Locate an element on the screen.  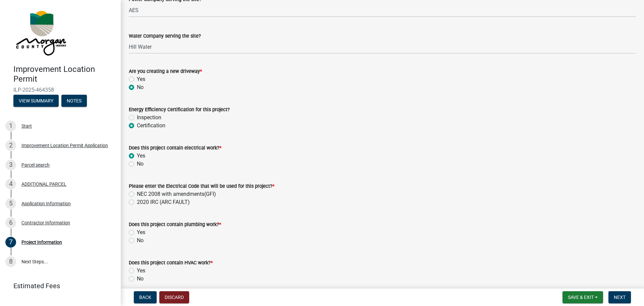
h4: Improvement Location Permit is located at coordinates (64, 74).